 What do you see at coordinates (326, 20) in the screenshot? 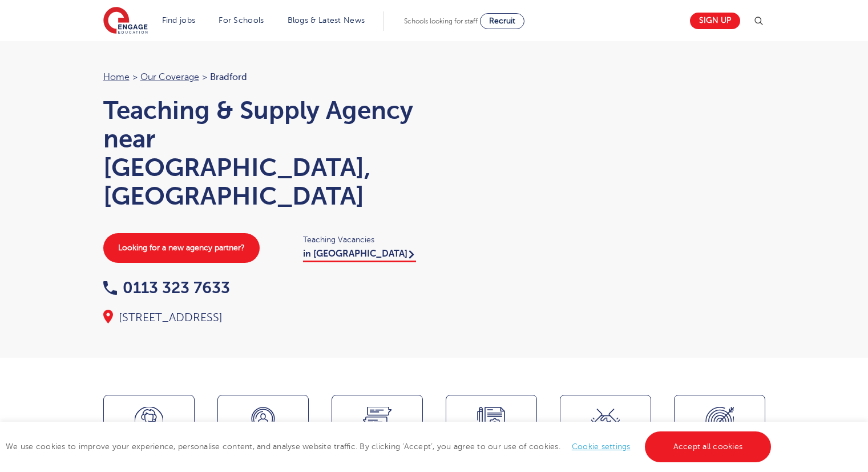
I see `a: Blogs & Latest News` at bounding box center [326, 20].